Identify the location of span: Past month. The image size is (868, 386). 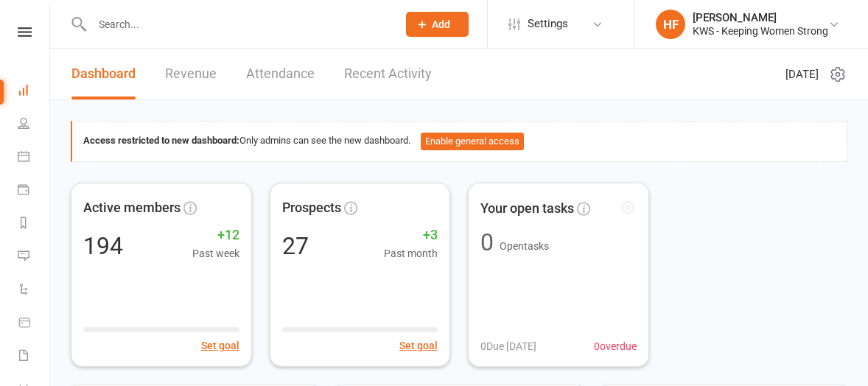
(411, 254).